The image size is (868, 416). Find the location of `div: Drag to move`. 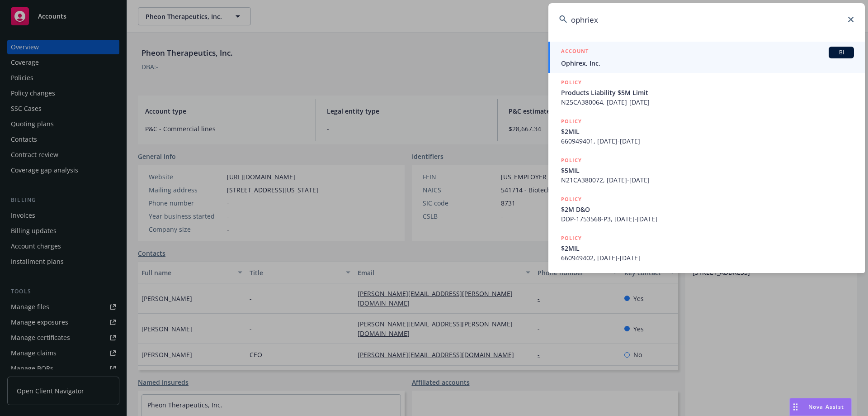

div: Drag to move is located at coordinates (796, 407).